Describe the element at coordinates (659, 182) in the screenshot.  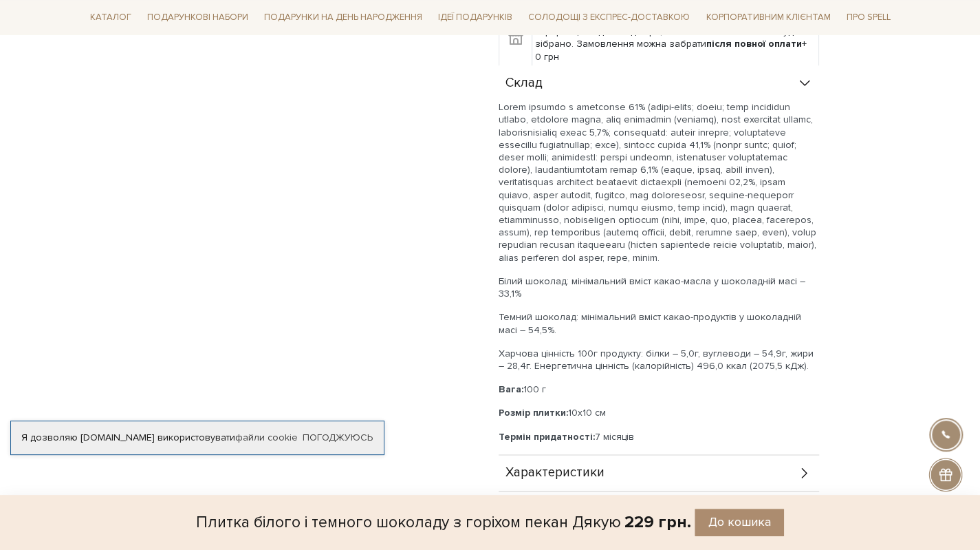
I see `p: Lorem ipsumdo s ametconse 61% (adipi-elits; doeiu; temp incididun utlabo, etdolore magna, aliq en...` at that location.